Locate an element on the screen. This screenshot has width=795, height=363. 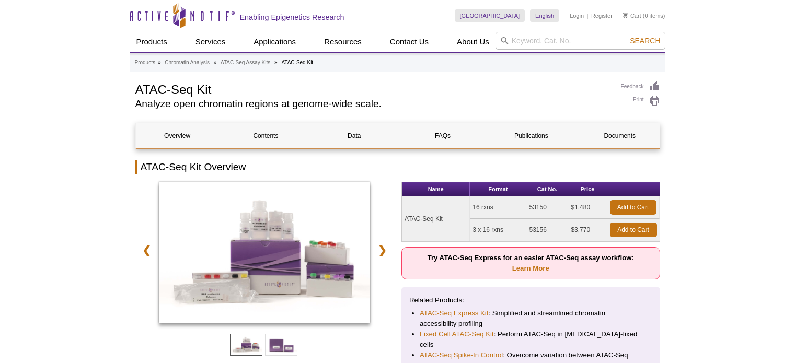
a: Documents is located at coordinates (619, 136).